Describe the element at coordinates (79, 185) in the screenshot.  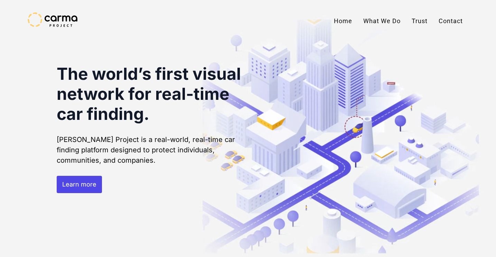
I see `a: Learn more` at that location.